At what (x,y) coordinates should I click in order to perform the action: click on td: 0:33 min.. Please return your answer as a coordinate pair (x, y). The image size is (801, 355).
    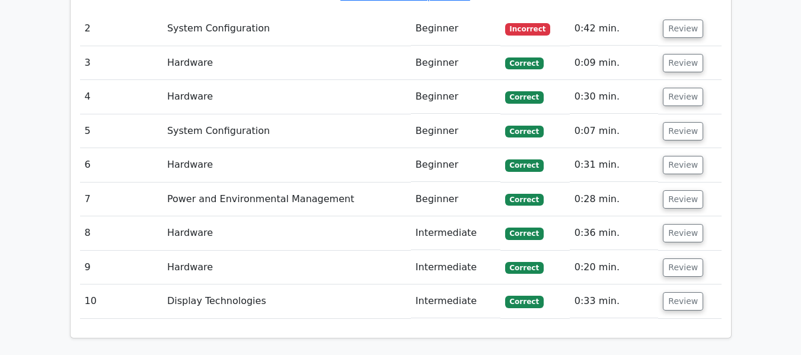
    Looking at the image, I should click on (615, 301).